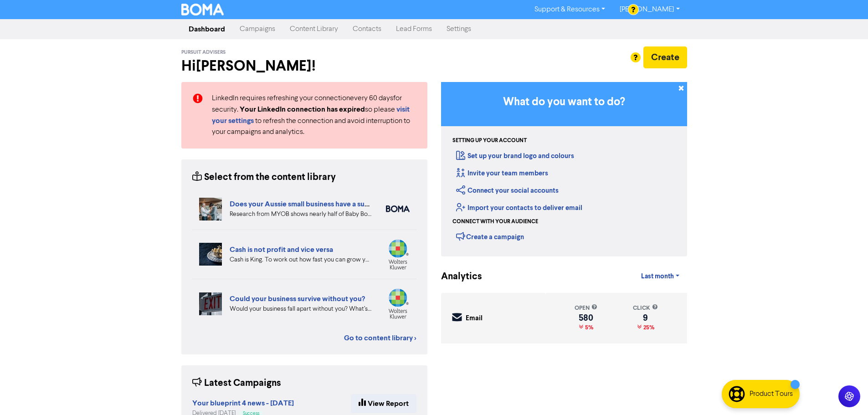 The width and height of the screenshot is (868, 415). Describe the element at coordinates (489, 140) in the screenshot. I see `div: Setting up your account` at that location.